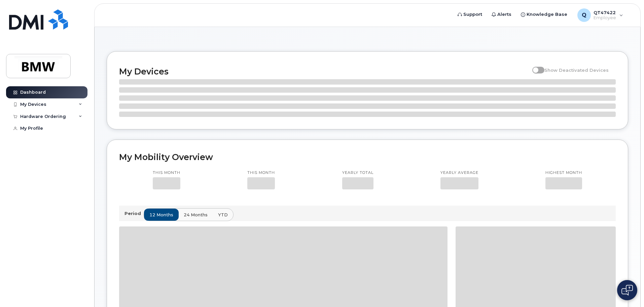 This screenshot has width=644, height=307. What do you see at coordinates (535, 66) in the screenshot?
I see `input: Show Deactivated Devices` at bounding box center [535, 66].